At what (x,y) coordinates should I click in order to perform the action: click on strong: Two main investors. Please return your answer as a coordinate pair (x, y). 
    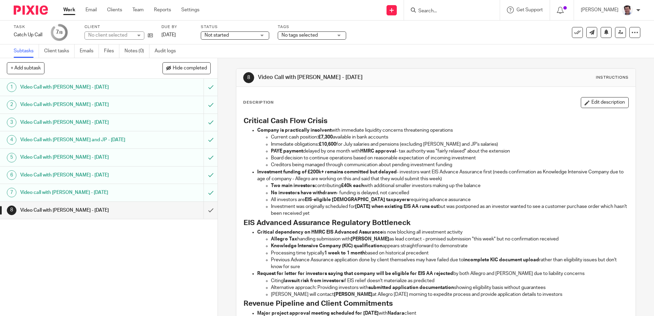
    Looking at the image, I should click on (293, 186).